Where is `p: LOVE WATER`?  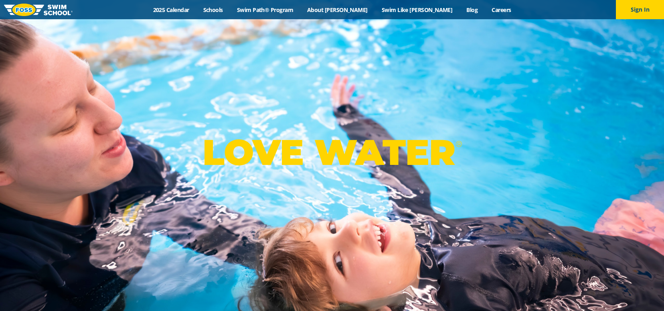
p: LOVE WATER is located at coordinates (332, 152).